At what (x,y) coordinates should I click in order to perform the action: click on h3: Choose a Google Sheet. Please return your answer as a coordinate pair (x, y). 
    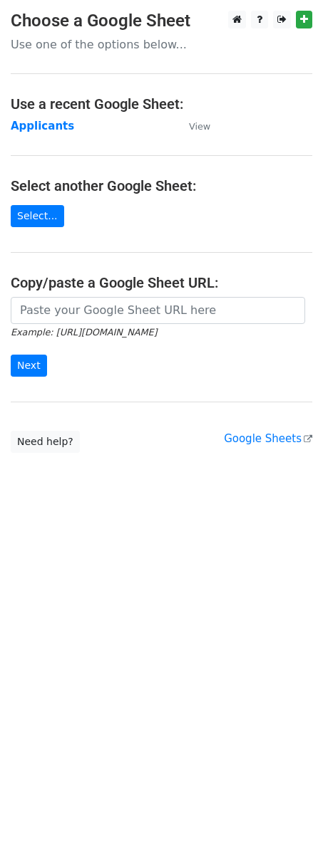
    Looking at the image, I should click on (161, 21).